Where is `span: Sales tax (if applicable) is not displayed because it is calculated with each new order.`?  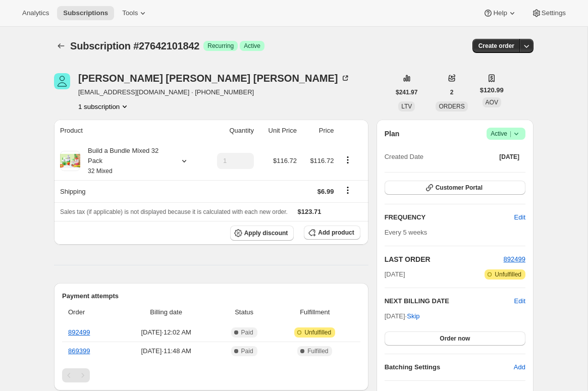
span: Sales tax (if applicable) is not displayed because it is calculated with each new order. is located at coordinates (173, 212).